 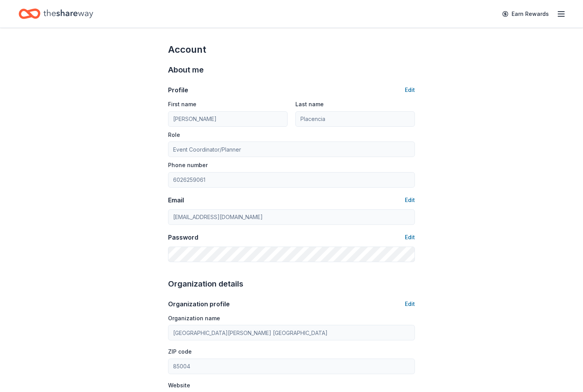 I want to click on label: Role, so click(x=174, y=135).